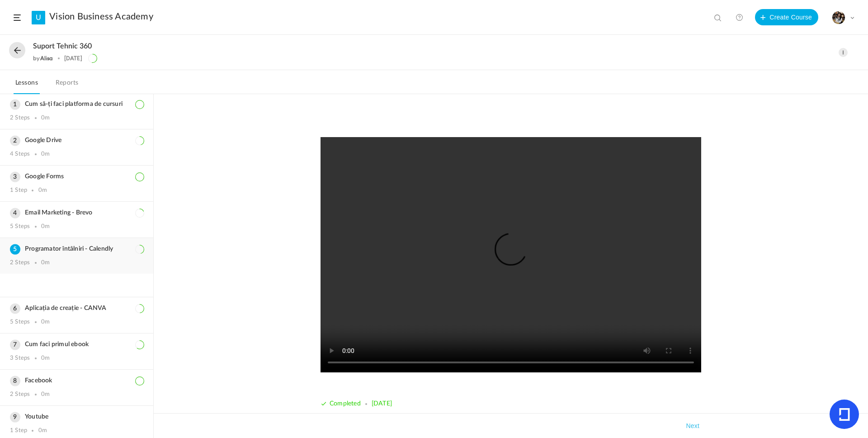  Describe the element at coordinates (101, 17) in the screenshot. I see `a: Vision Business Academy` at that location.